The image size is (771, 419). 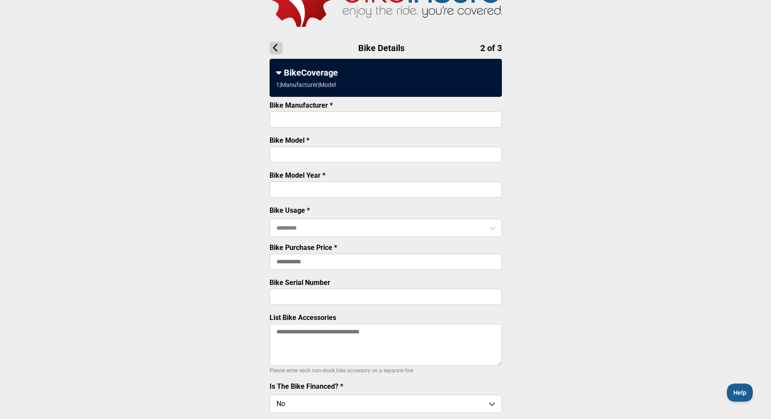 What do you see at coordinates (306, 386) in the screenshot?
I see `label: Is The Bike Financed? *` at bounding box center [306, 386].